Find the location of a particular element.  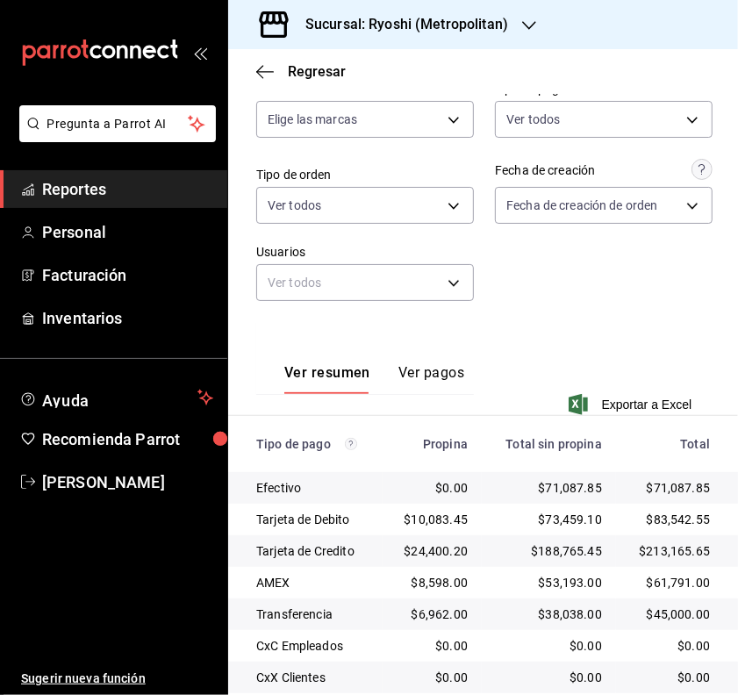

div: $8,598.00 is located at coordinates (432, 582).